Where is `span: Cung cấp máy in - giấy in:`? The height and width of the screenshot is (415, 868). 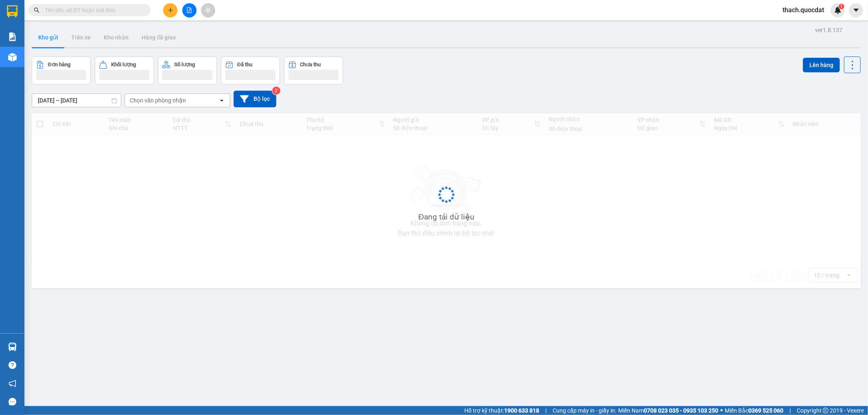 span: Cung cấp máy in - giấy in: is located at coordinates (584, 410).